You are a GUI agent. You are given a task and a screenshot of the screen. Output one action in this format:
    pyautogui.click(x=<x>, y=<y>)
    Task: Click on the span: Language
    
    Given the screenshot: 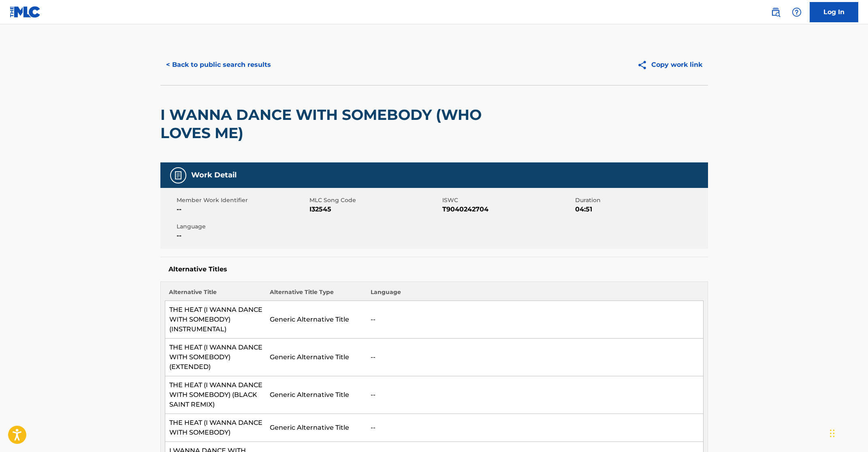 What is the action you would take?
    pyautogui.click(x=242, y=226)
    